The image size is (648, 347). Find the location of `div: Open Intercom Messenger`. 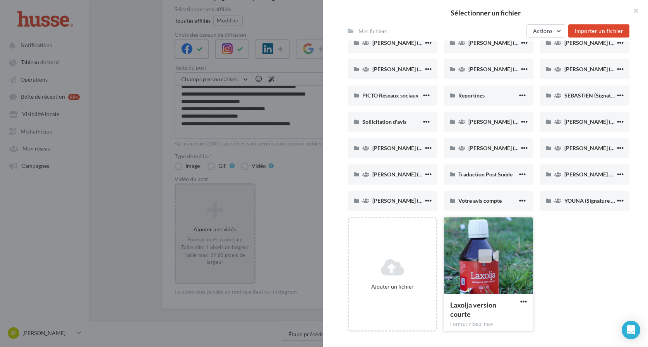

div: Open Intercom Messenger is located at coordinates (631, 330).